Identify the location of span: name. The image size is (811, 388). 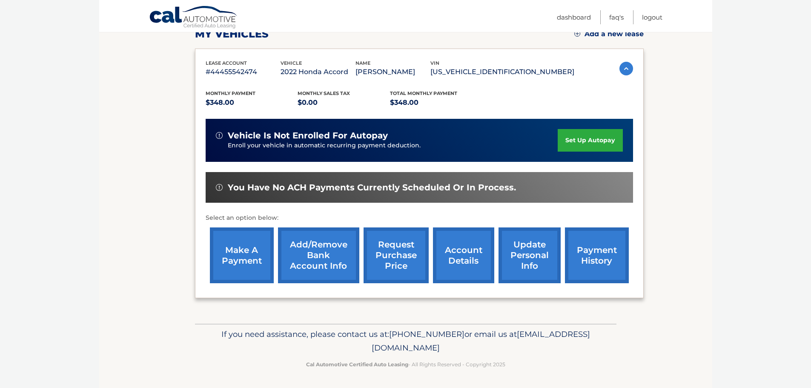
(363, 63).